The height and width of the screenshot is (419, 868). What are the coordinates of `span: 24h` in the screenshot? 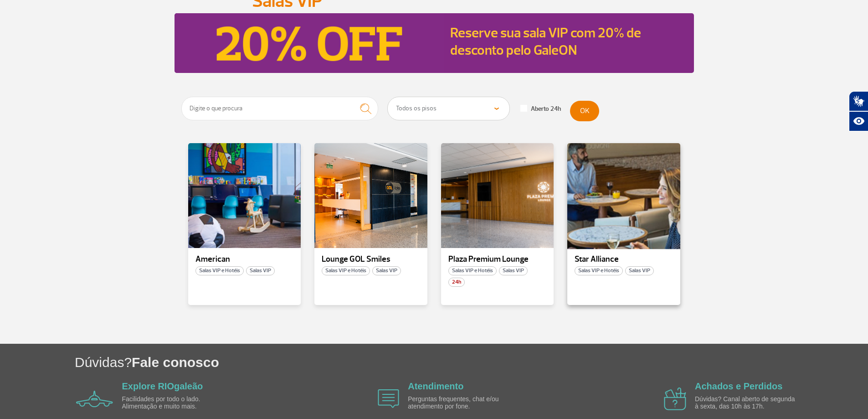 It's located at (456, 282).